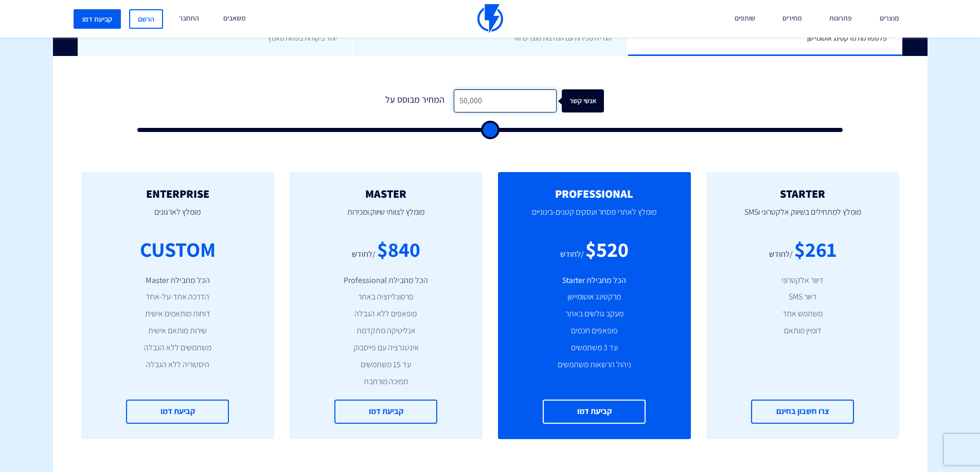  Describe the element at coordinates (178, 348) in the screenshot. I see `li: משתמשים ללא הגבלה` at that location.